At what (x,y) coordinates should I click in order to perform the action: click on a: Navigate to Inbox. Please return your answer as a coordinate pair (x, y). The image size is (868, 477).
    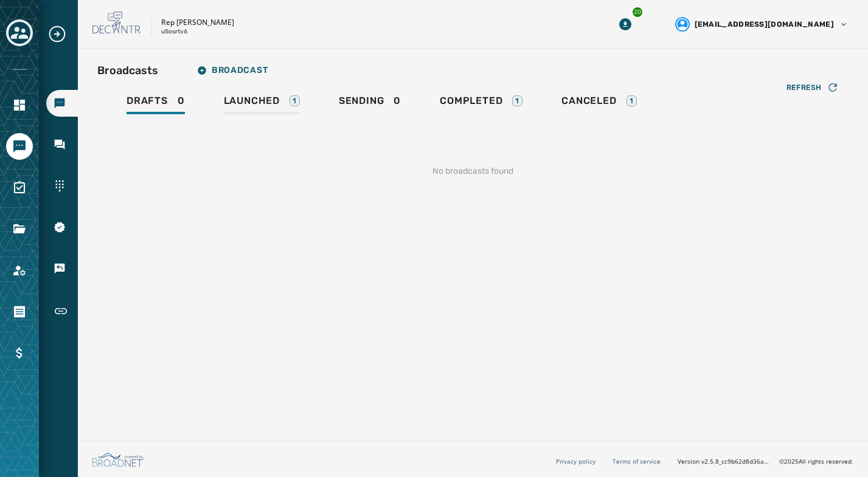
    Looking at the image, I should click on (62, 145).